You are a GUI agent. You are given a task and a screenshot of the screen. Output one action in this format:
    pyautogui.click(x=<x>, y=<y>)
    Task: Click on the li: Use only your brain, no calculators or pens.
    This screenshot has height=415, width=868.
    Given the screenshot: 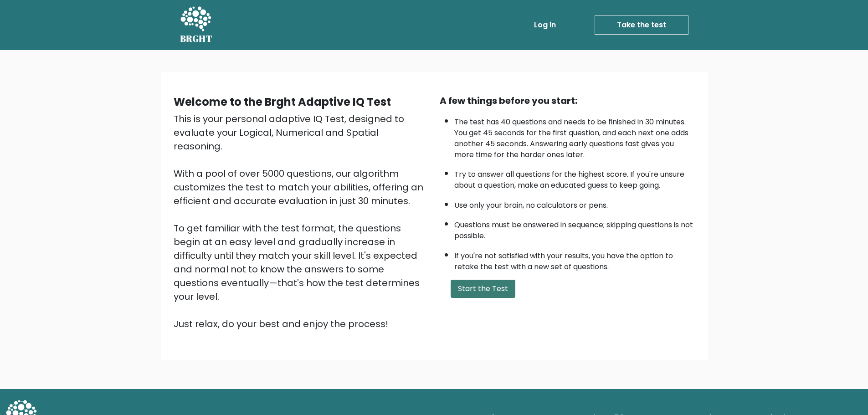 What is the action you would take?
    pyautogui.click(x=575, y=203)
    